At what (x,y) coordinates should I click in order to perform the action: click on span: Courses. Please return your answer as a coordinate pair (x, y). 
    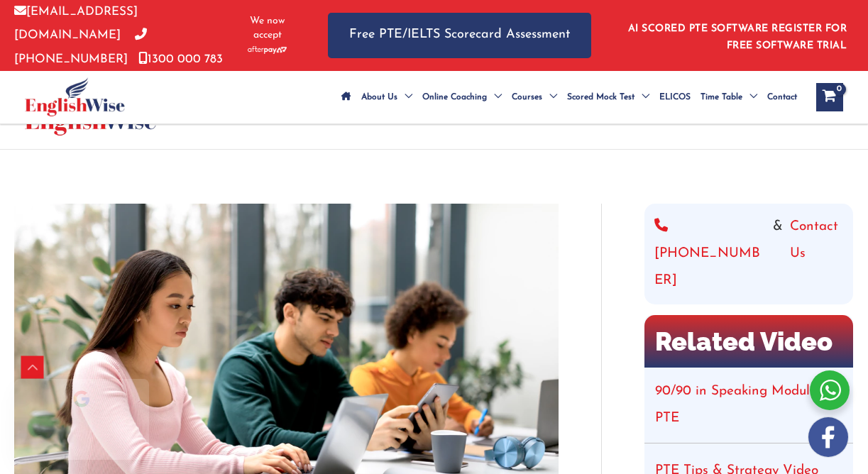
    Looking at the image, I should click on (526, 97).